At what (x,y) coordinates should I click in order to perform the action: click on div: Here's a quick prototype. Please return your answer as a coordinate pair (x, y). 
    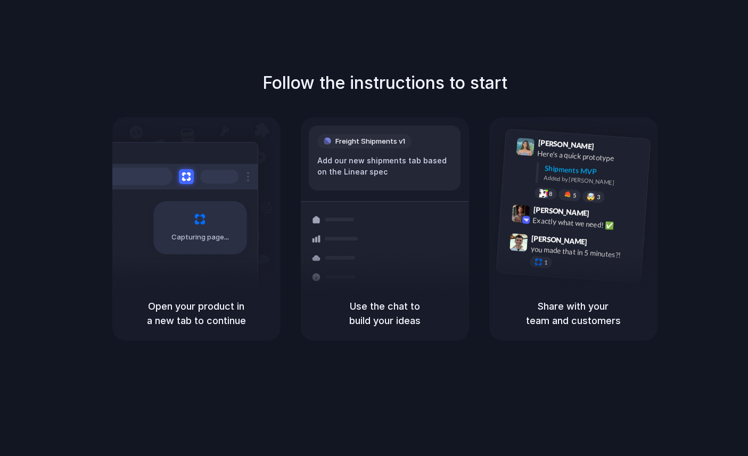
    Looking at the image, I should click on (590, 157).